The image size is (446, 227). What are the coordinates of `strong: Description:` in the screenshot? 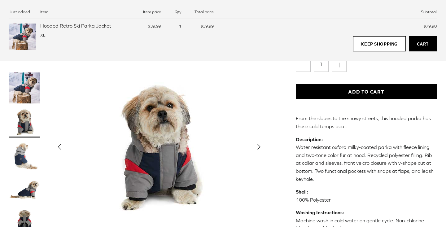 It's located at (309, 139).